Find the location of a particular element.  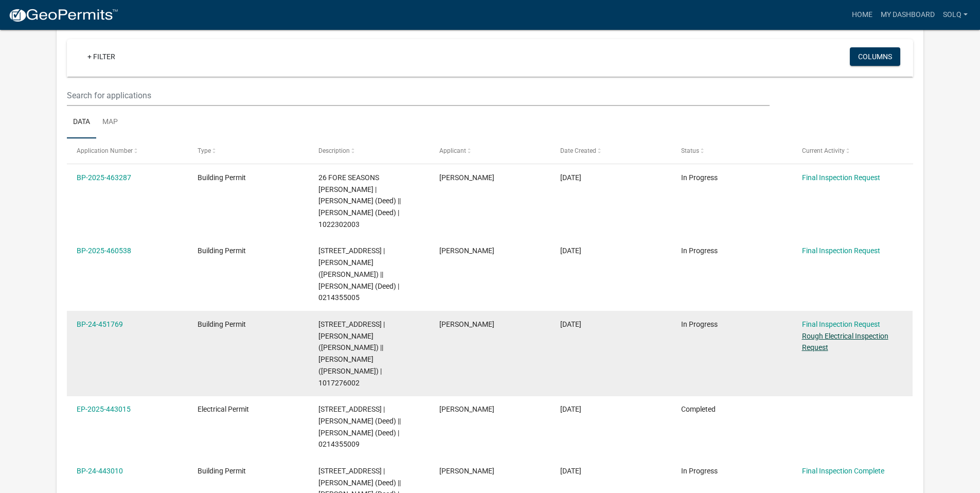

a: BP-24-451769 is located at coordinates (100, 324).